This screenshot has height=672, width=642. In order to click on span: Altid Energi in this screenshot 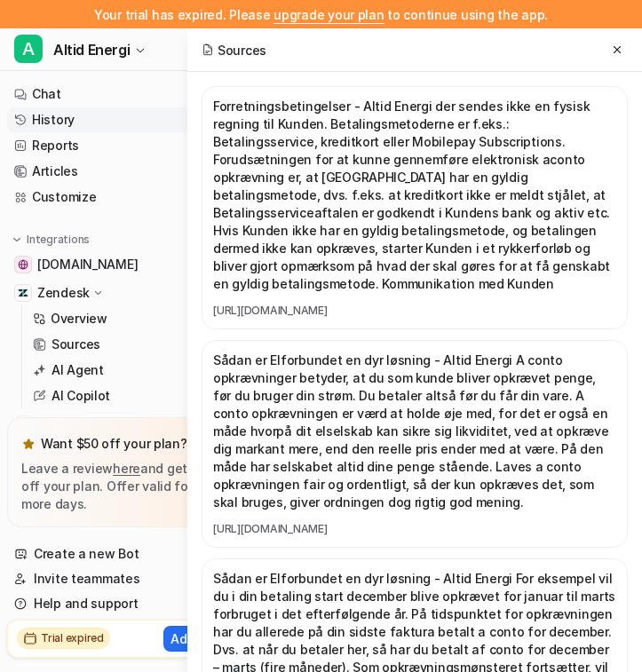, I will do `click(91, 49)`.